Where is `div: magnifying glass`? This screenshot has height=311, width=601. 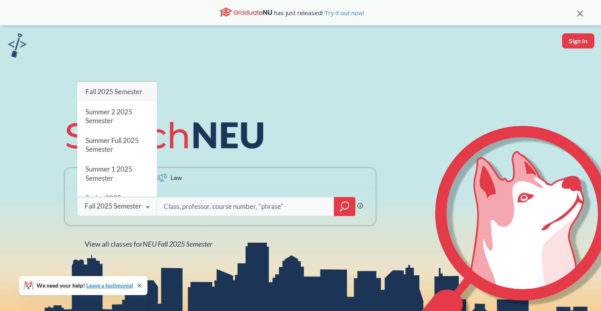 div: magnifying glass is located at coordinates (344, 207).